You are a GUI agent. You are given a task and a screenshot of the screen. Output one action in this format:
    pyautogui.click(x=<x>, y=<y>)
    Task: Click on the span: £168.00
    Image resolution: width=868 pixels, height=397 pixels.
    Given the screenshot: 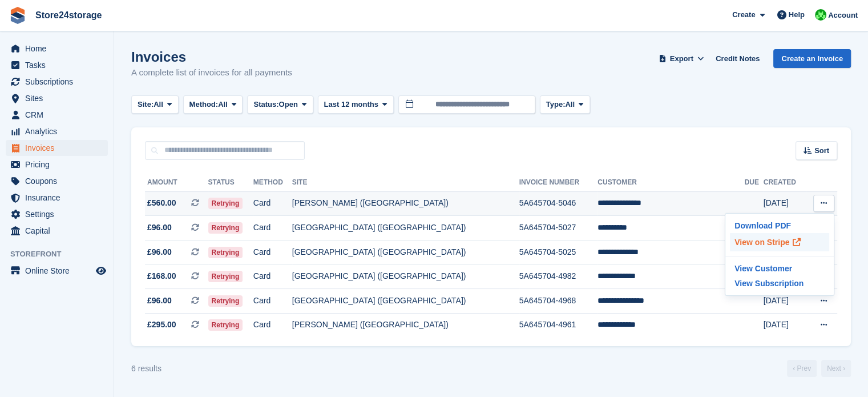 What is the action you would take?
    pyautogui.click(x=161, y=276)
    